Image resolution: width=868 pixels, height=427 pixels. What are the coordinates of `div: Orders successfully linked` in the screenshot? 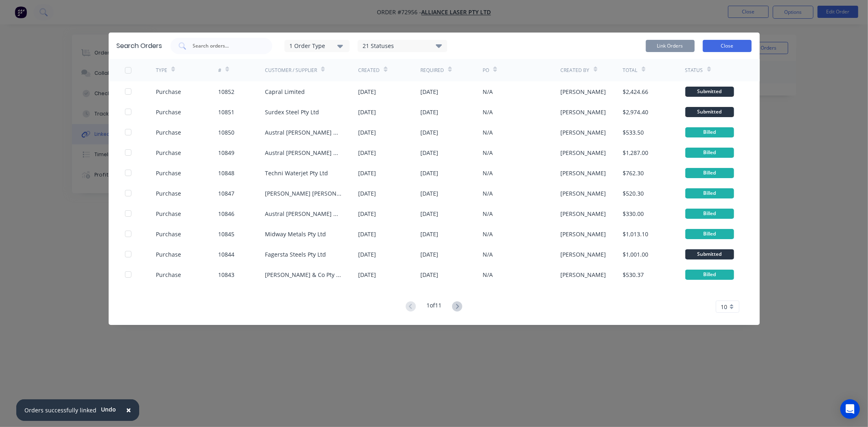 It's located at (61, 410).